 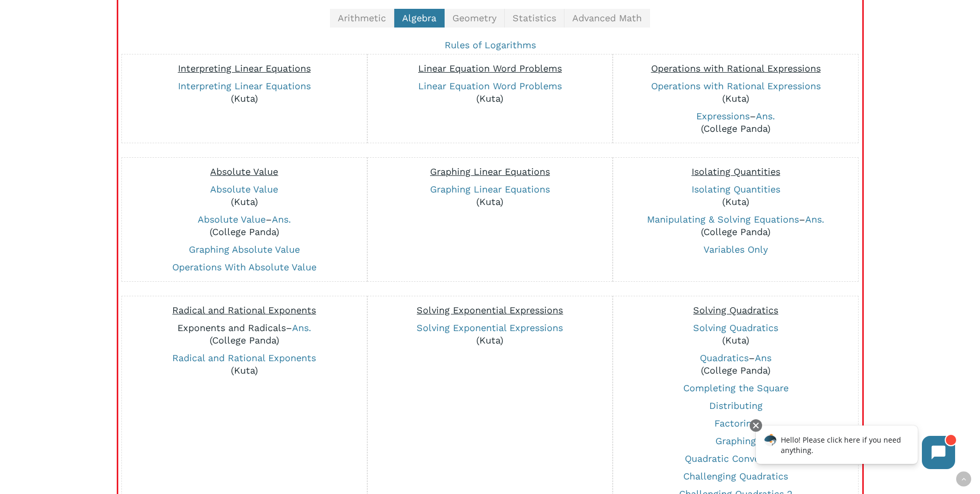 What do you see at coordinates (763, 357) in the screenshot?
I see `a: Ans` at bounding box center [763, 357].